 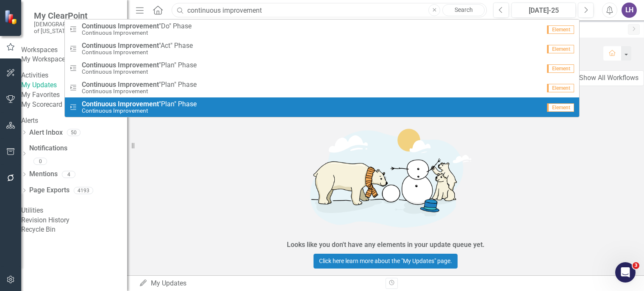 What do you see at coordinates (49, 190) in the screenshot?
I see `a: Page Exports` at bounding box center [49, 190].